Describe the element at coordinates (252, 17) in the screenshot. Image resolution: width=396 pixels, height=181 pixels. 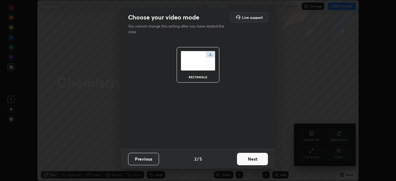
I see `h5: Live support` at that location.